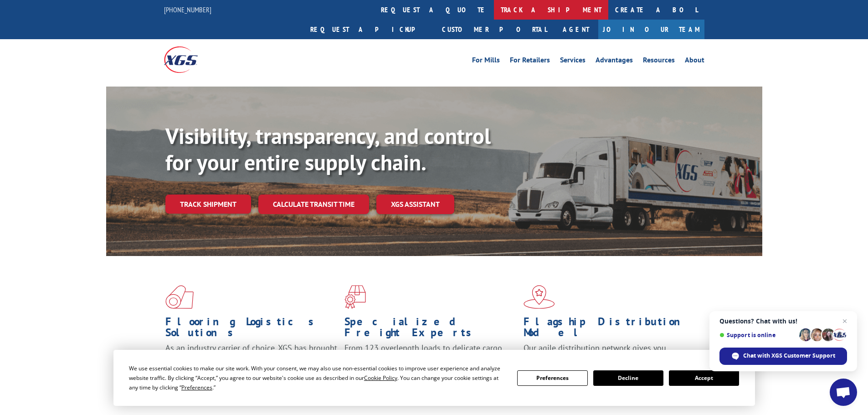  Describe the element at coordinates (197, 387) in the screenshot. I see `span: Preferences` at that location.